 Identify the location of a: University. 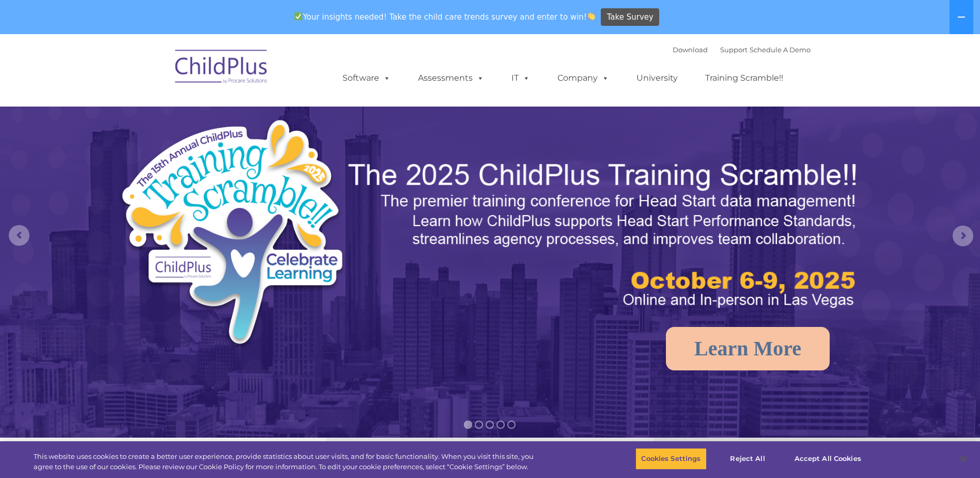
(657, 78).